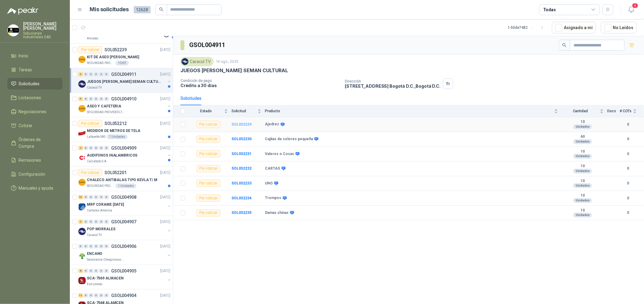 This screenshot has height=304, width=644. I want to click on p: Estrumetal, so click(95, 284).